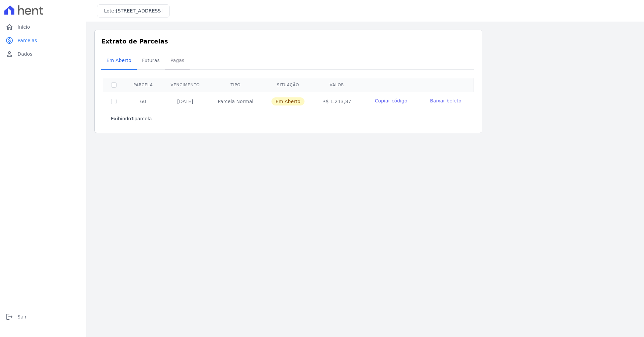  I want to click on a: Baixar boleto, so click(445, 100).